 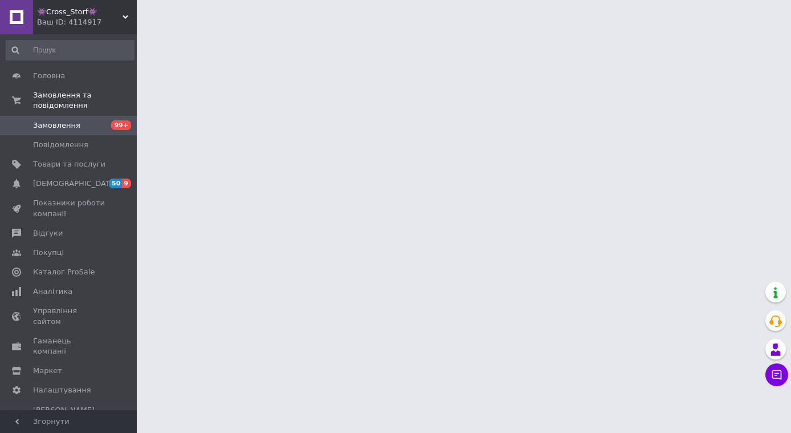 What do you see at coordinates (47, 371) in the screenshot?
I see `span: Маркет` at bounding box center [47, 371].